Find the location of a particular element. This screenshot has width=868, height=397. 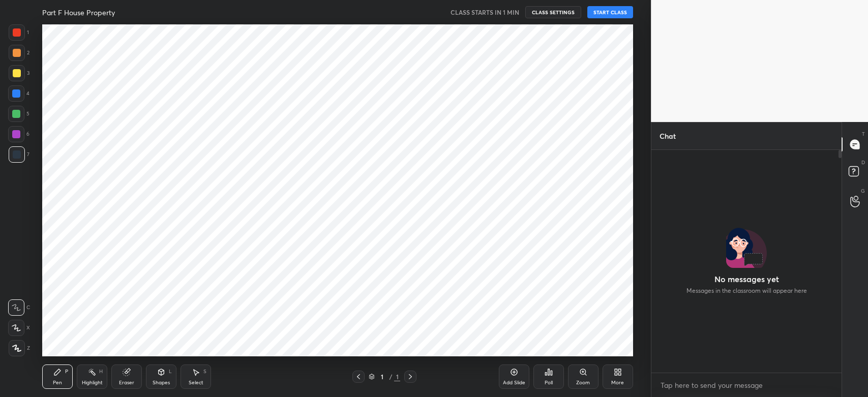

button: START CLASS is located at coordinates (610, 12).